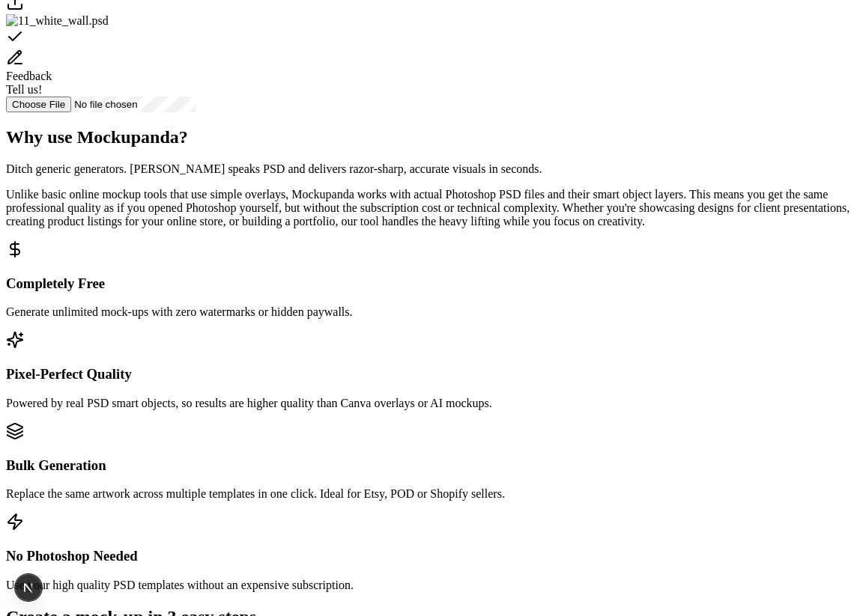 This screenshot has width=860, height=616. Describe the element at coordinates (430, 466) in the screenshot. I see `h3: Bulk Generation` at that location.